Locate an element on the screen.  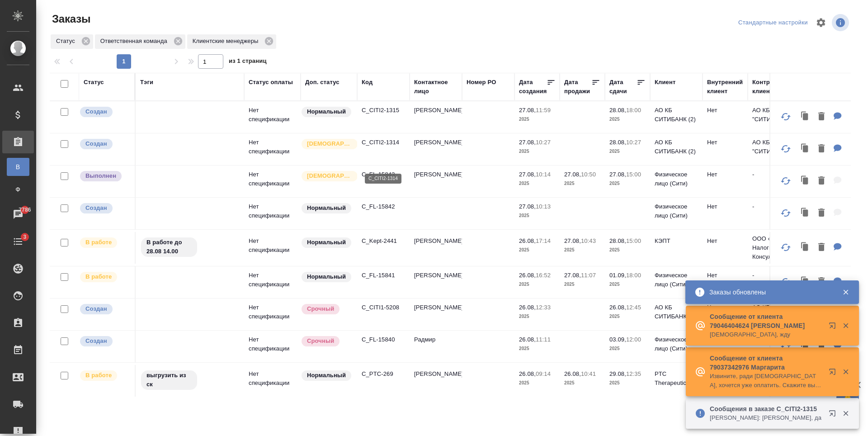
p: PTC Therapeutics is located at coordinates (676, 378).